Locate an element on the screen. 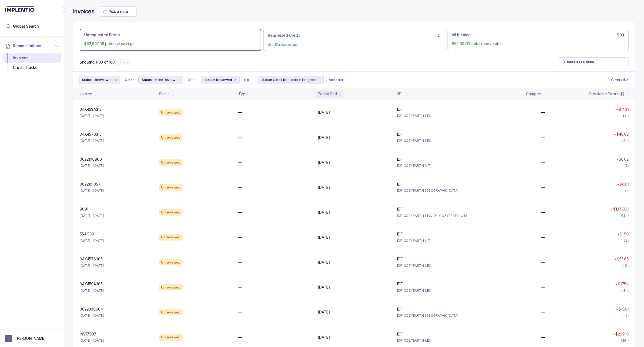 The width and height of the screenshot is (644, 347). div: (634) is located at coordinates (624, 216).